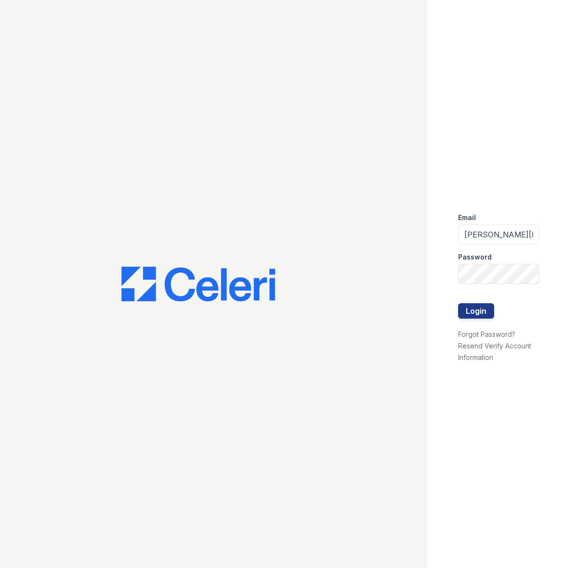 The width and height of the screenshot is (570, 568). I want to click on a: Forgot Password?, so click(487, 334).